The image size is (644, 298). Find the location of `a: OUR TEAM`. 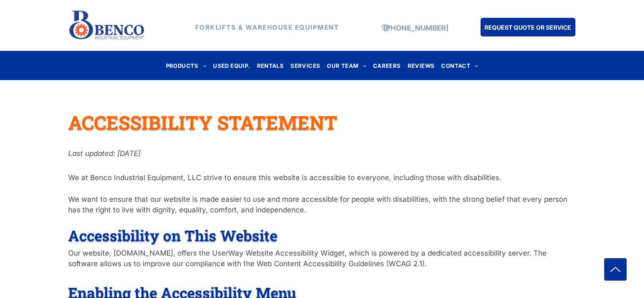

a: OUR TEAM is located at coordinates (347, 65).